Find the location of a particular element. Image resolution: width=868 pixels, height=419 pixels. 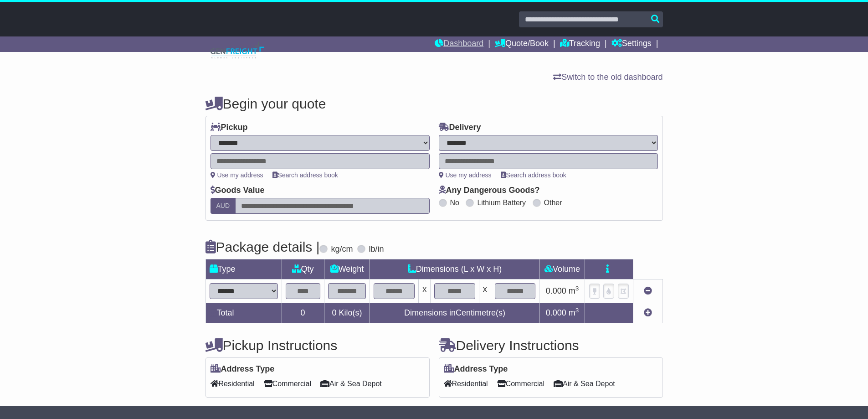

label: kg/cm is located at coordinates (342, 249).